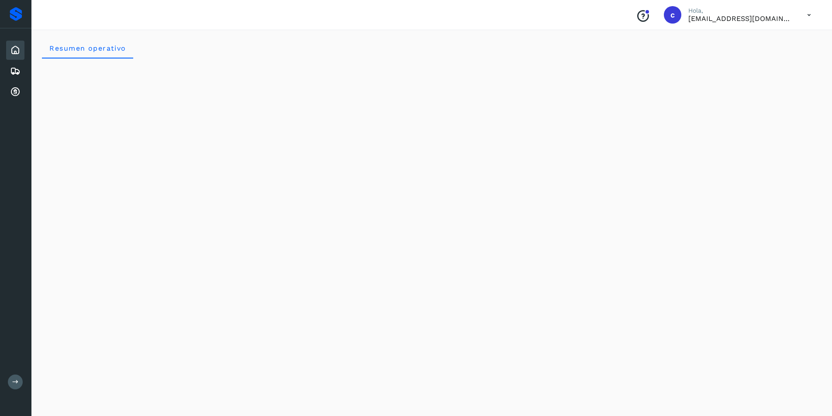  Describe the element at coordinates (741, 10) in the screenshot. I see `p: Hola,` at that location.